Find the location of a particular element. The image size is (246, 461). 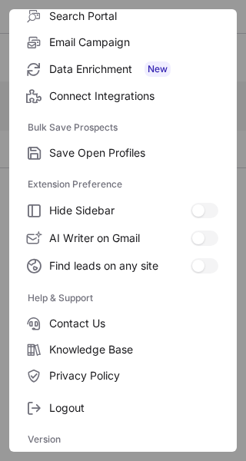

span: Hide Sidebar is located at coordinates (120, 211).